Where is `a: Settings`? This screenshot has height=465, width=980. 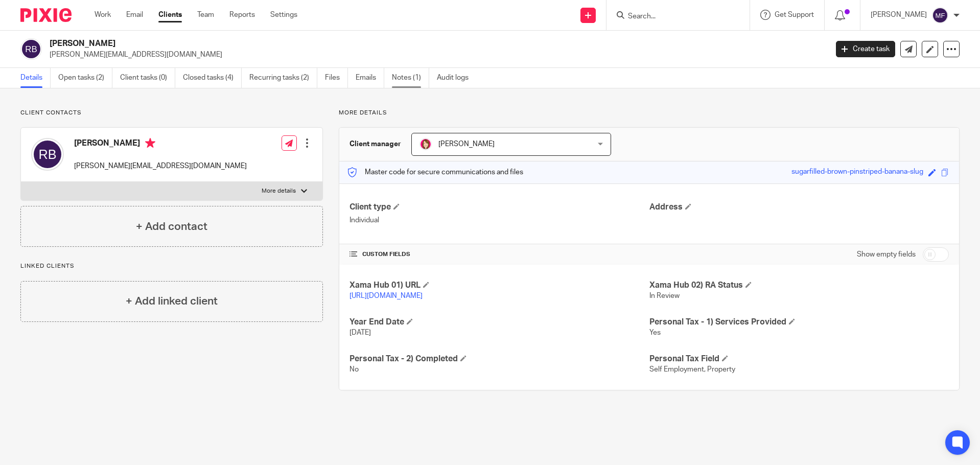 a: Settings is located at coordinates (284, 14).